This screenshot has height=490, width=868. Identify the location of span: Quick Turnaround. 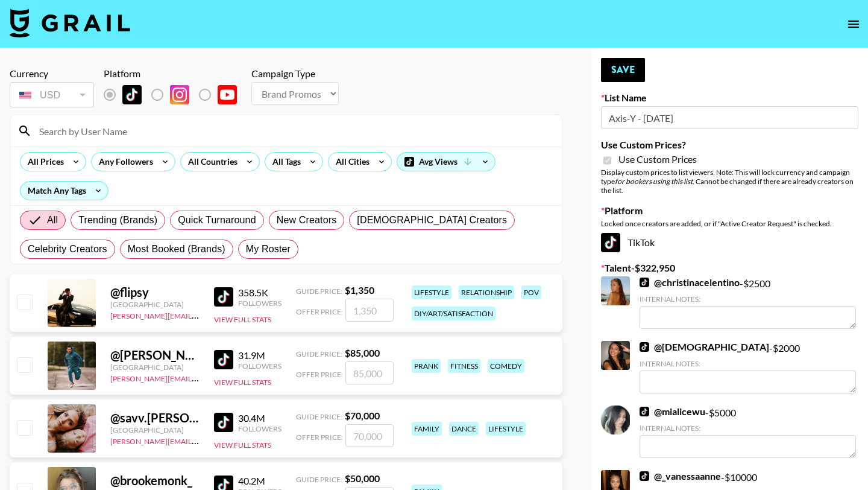
(217, 220).